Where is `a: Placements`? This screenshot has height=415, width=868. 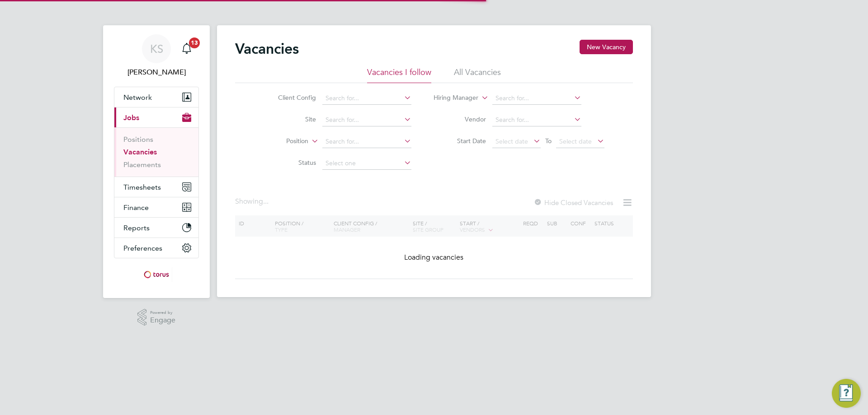 a: Placements is located at coordinates (142, 164).